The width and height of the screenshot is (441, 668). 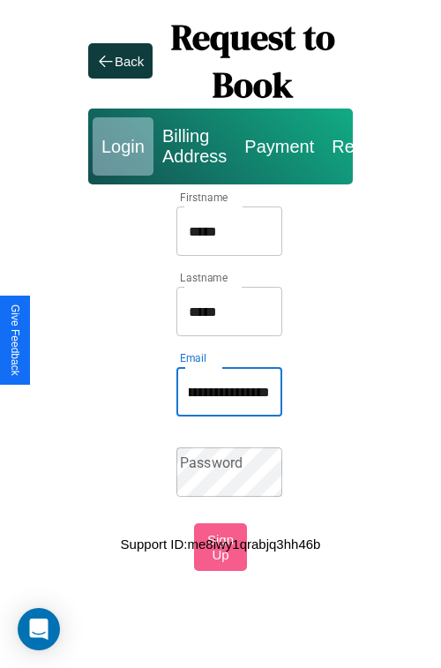 I want to click on label: Firstname, so click(x=204, y=197).